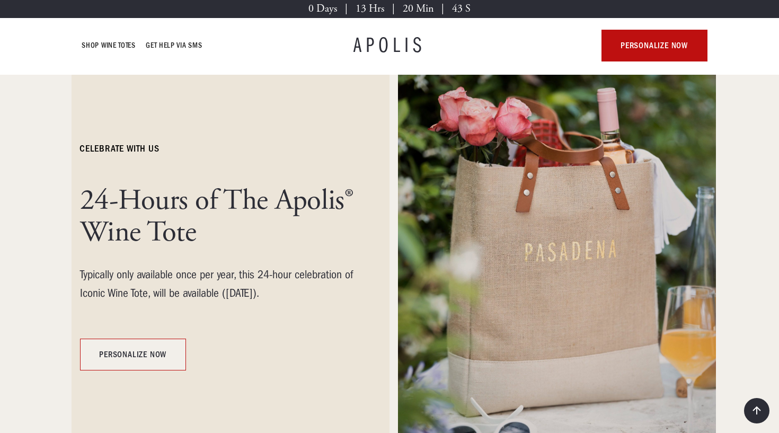  I want to click on h1: APOLIS, so click(389, 46).